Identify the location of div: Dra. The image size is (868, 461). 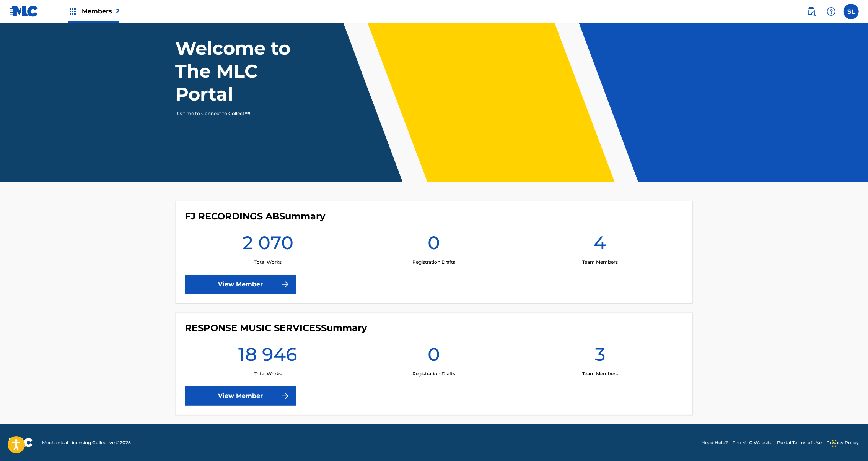
(834, 443).